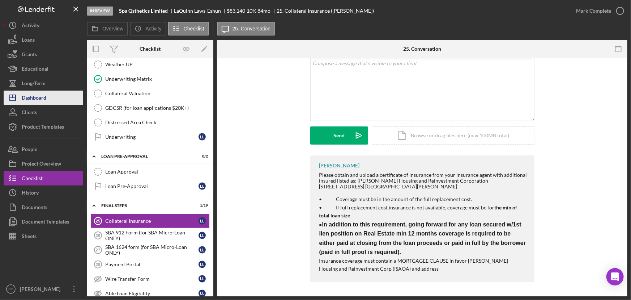 The width and height of the screenshot is (631, 300). I want to click on div: In Review, so click(100, 11).